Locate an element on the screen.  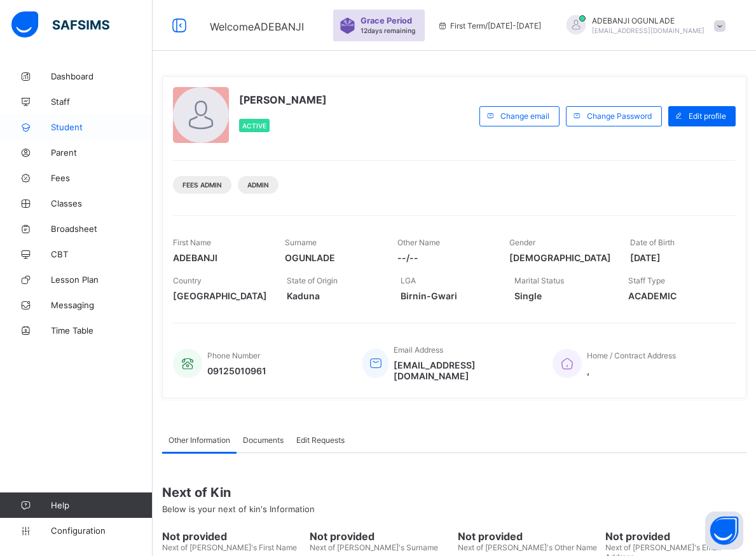
span: Active is located at coordinates (254, 126).